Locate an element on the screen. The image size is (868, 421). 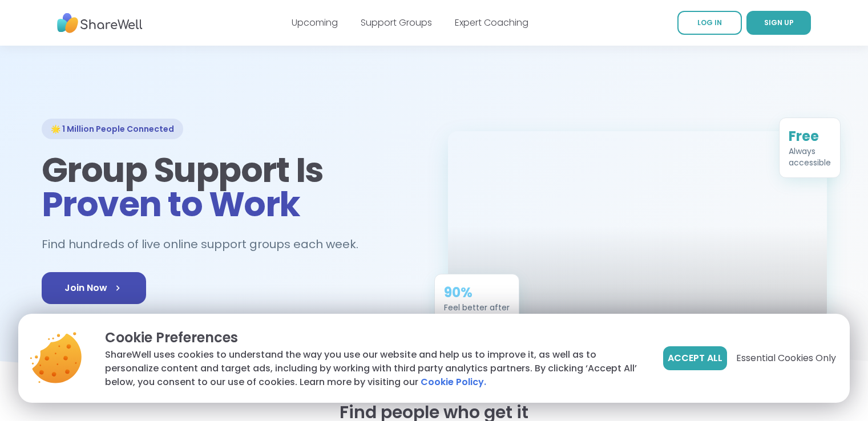
a: Expert Coaching is located at coordinates (492, 22).